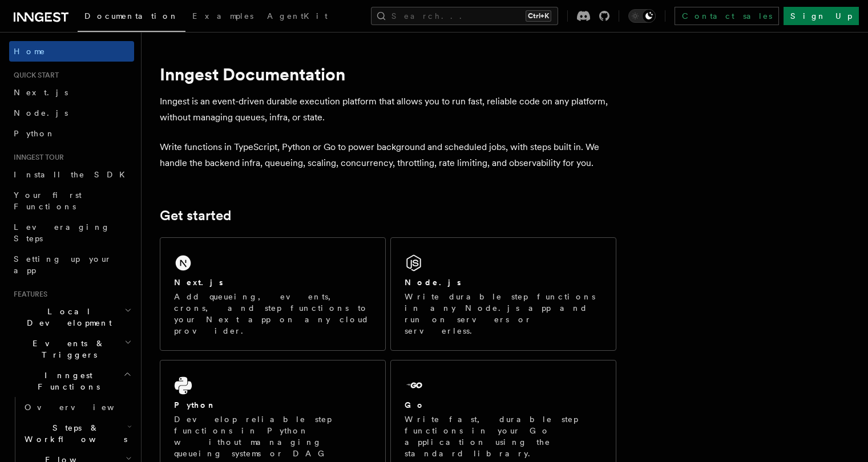  Describe the element at coordinates (132, 16) in the screenshot. I see `span: Documentation` at that location.